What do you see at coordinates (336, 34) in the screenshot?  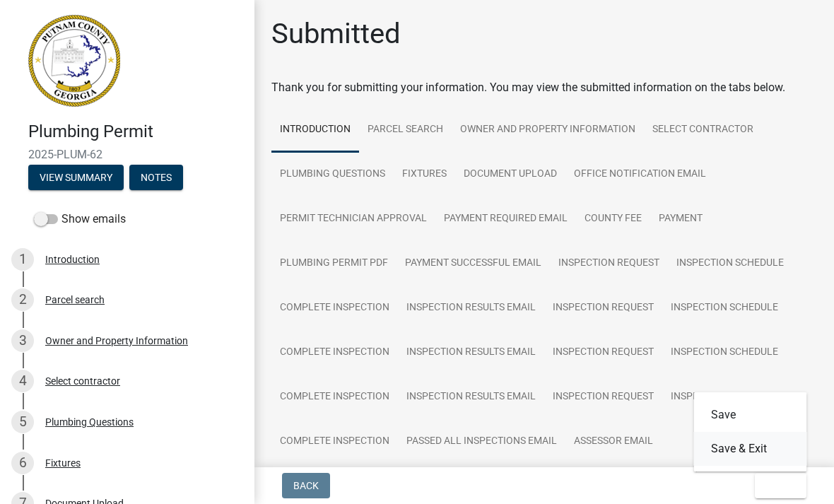 I see `h1: Submitted` at bounding box center [336, 34].